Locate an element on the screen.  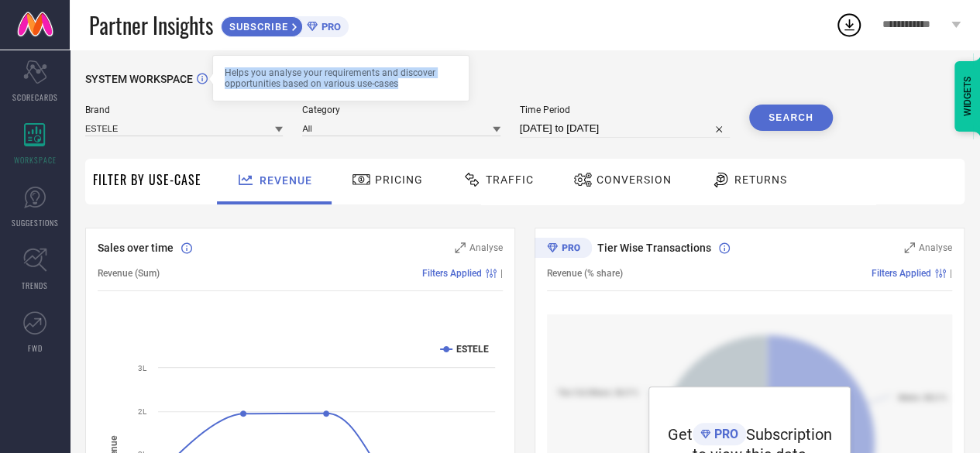
span: SUGGESTIONS is located at coordinates (35, 222).